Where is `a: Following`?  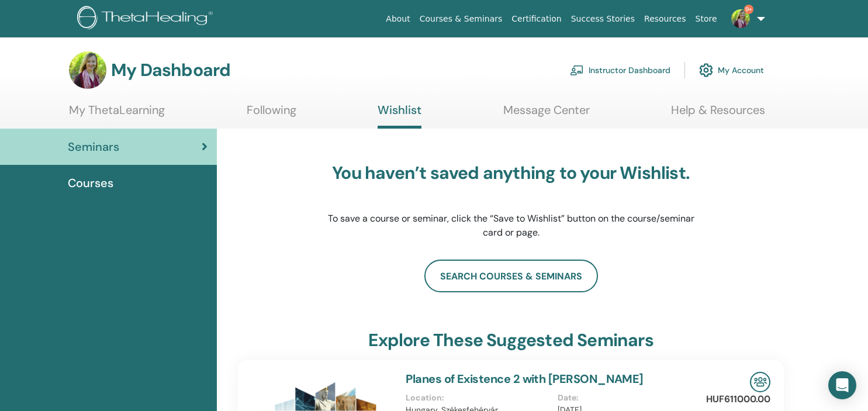 a: Following is located at coordinates (271, 114).